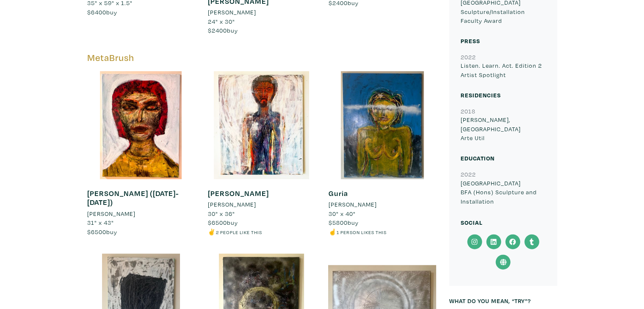 Image resolution: width=644 pixels, height=309 pixels. What do you see at coordinates (471, 41) in the screenshot?
I see `small: Press` at bounding box center [471, 41].